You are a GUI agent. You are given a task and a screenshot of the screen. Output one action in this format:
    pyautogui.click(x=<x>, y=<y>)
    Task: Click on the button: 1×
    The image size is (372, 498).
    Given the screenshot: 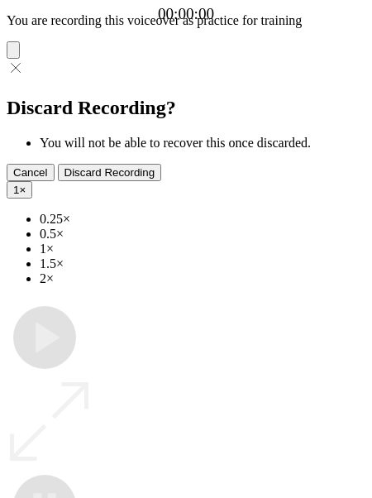 What is the action you would take?
    pyautogui.click(x=19, y=190)
    